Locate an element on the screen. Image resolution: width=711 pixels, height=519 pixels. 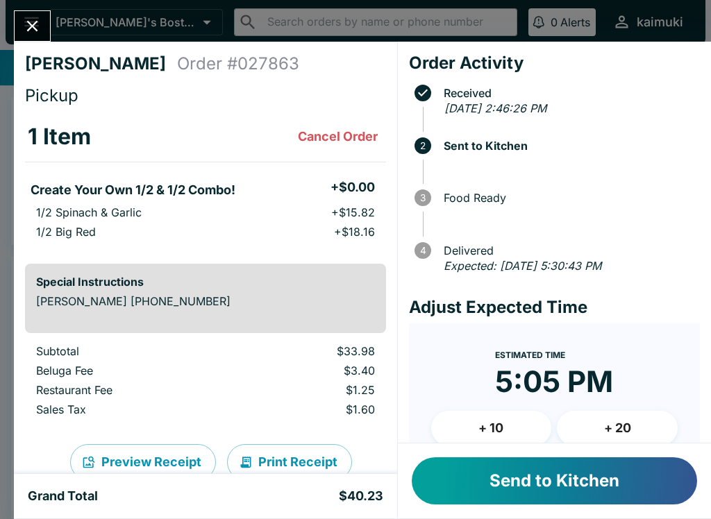
h5: + $0.00 is located at coordinates (353, 187).